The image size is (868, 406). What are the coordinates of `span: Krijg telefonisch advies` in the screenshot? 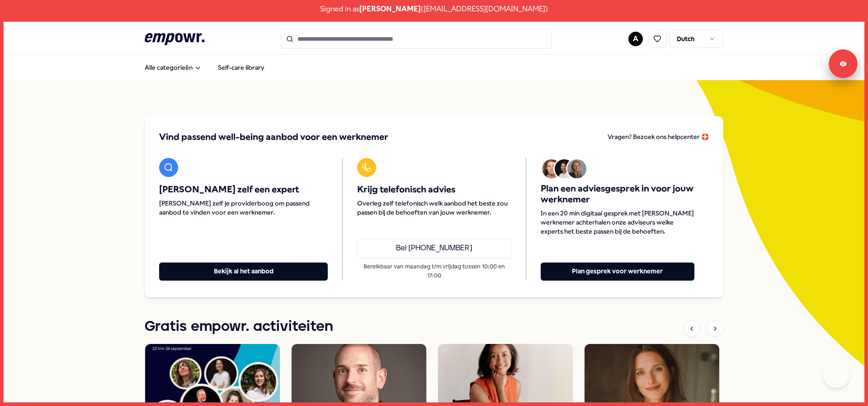 It's located at (434, 189).